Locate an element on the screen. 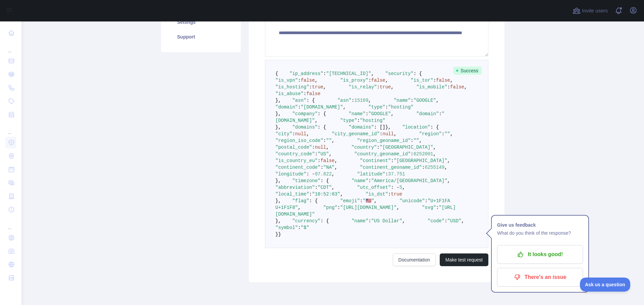 The image size is (644, 305). span: "is_abuse" is located at coordinates (289, 94).